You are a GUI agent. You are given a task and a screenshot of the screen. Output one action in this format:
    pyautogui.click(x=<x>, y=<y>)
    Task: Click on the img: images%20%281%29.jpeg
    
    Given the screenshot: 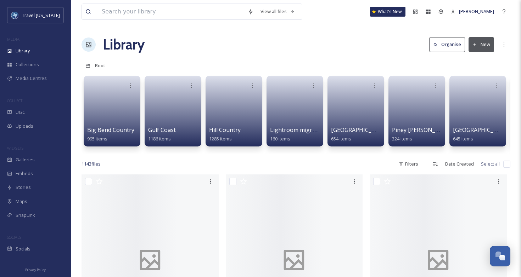 What is the action you would take?
    pyautogui.click(x=15, y=15)
    